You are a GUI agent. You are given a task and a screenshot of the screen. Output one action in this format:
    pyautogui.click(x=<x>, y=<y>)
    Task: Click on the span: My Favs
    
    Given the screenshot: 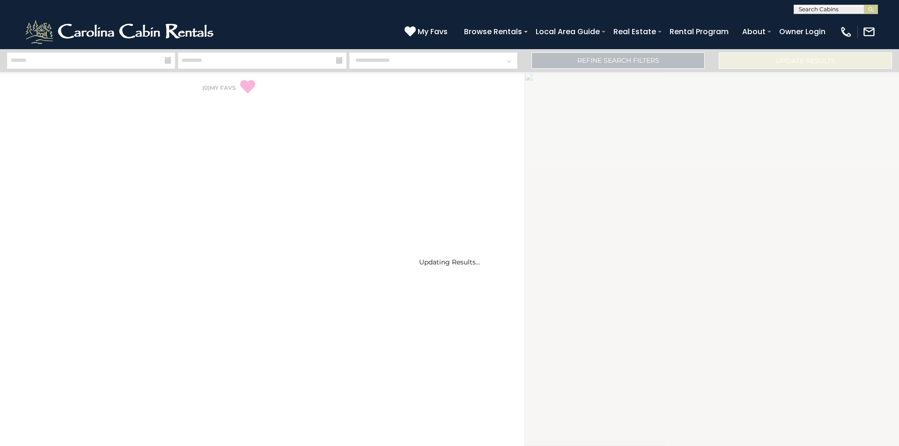 What is the action you would take?
    pyautogui.click(x=433, y=31)
    